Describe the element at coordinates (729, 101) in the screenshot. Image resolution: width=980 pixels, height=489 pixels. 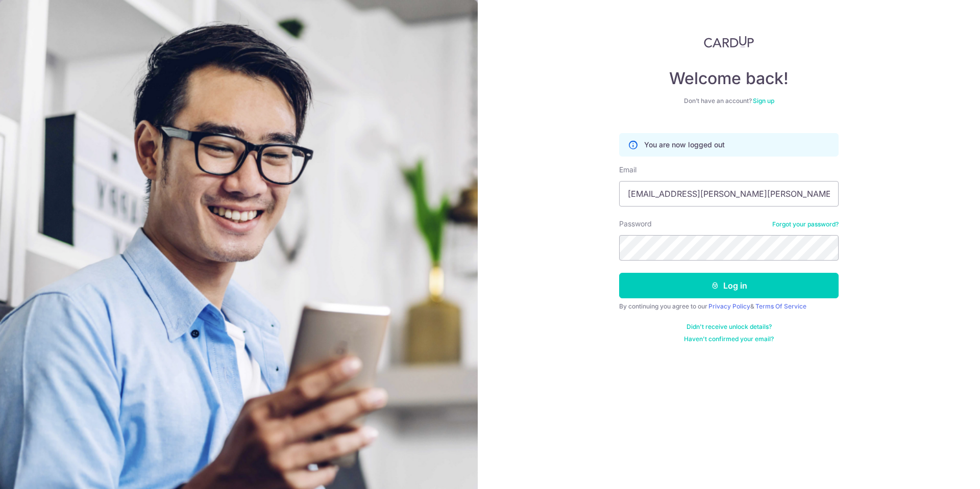
I see `div: Don’t have an account?` at that location.